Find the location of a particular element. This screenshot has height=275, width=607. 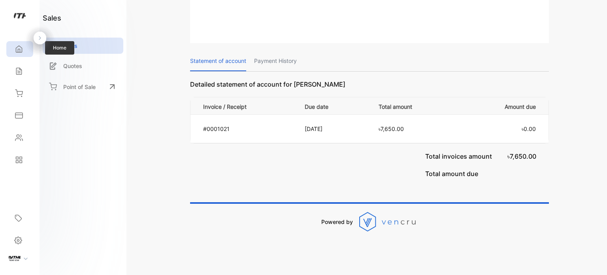

a: Point of Sale is located at coordinates (83, 87).